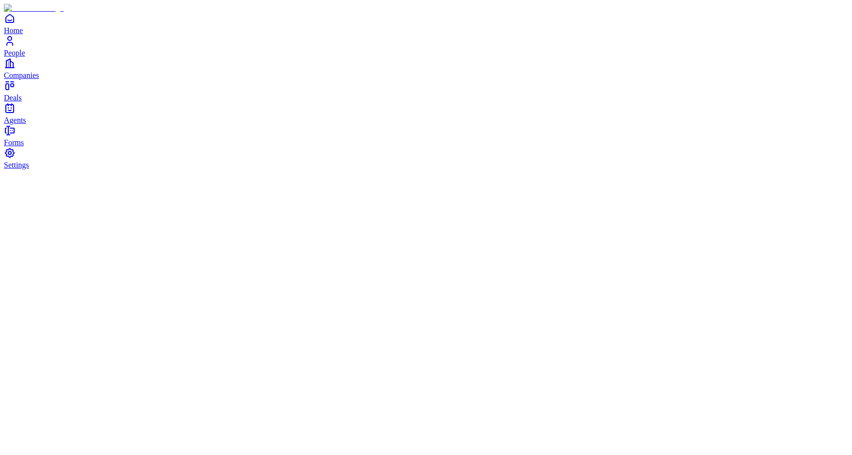  What do you see at coordinates (426, 158) in the screenshot?
I see `a: Settings` at bounding box center [426, 158].